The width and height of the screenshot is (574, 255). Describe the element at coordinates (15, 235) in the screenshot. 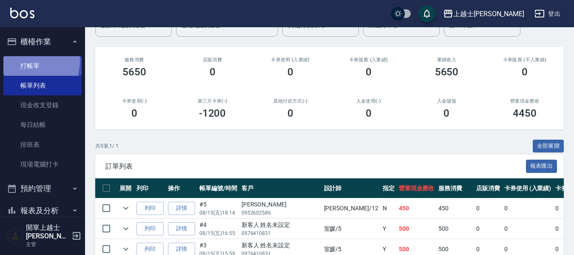

I see `img: Person` at that location.